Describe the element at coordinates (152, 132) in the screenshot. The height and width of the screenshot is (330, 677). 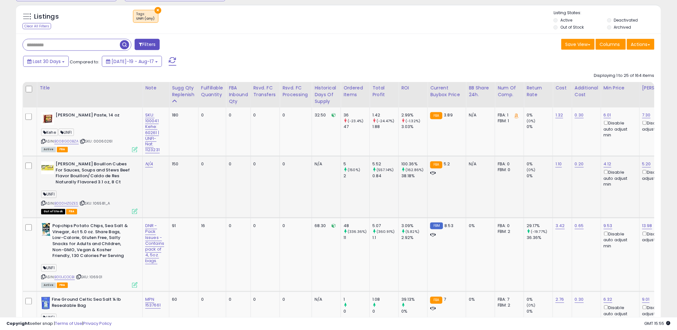
I see `a: SKU: 100041 Kehe: 60261 | UNFI-Nat: 1123231` at that location.